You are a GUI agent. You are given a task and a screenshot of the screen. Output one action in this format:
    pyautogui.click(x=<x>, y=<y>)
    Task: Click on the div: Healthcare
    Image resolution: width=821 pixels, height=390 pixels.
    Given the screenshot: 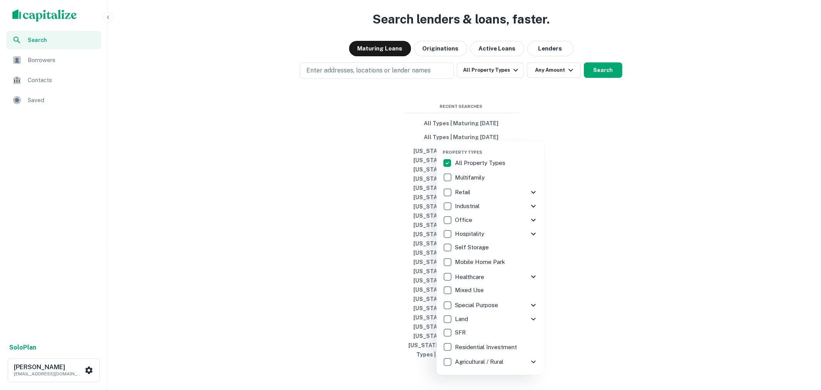 What is the action you would take?
    pyautogui.click(x=490, y=276)
    